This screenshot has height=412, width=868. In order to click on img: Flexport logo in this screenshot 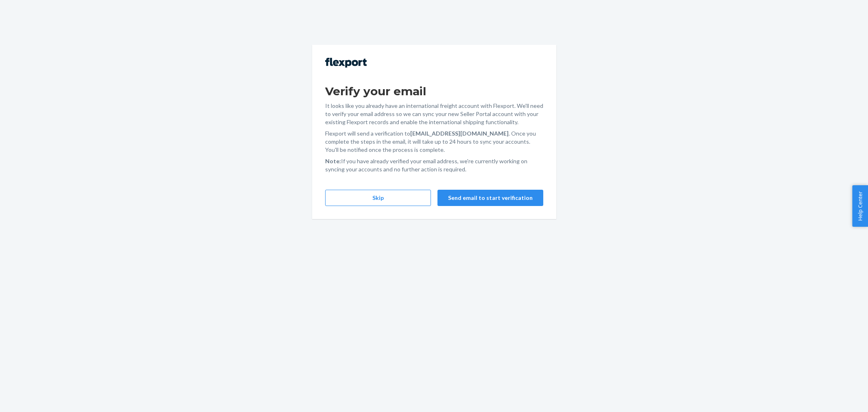, I will do `click(346, 63)`.